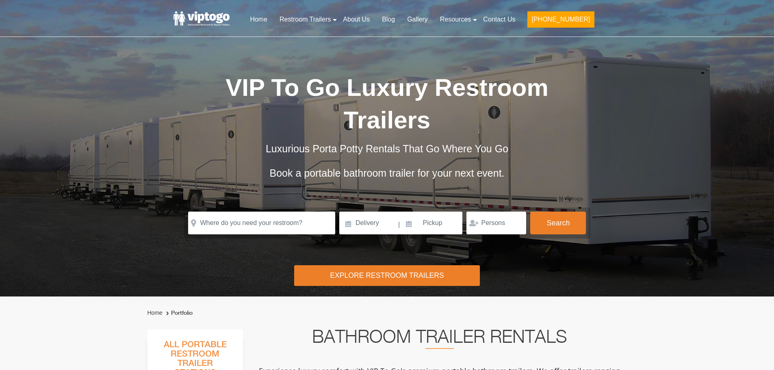 This screenshot has height=370, width=774. I want to click on span: Book a portable bathroom trailer for your next event., so click(387, 173).